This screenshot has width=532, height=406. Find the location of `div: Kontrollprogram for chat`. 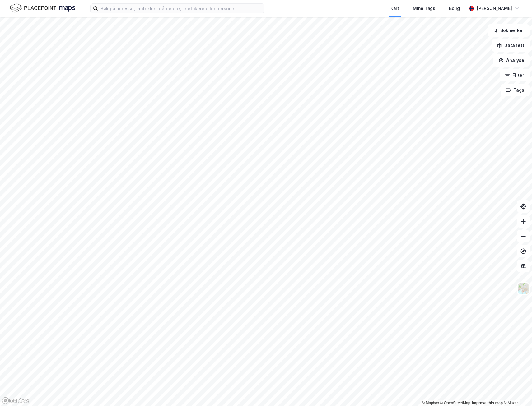

div: Kontrollprogram for chat is located at coordinates (517, 391).